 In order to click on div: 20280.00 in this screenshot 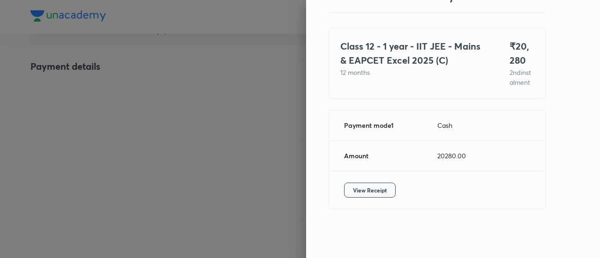, I will do `click(484, 156)`.